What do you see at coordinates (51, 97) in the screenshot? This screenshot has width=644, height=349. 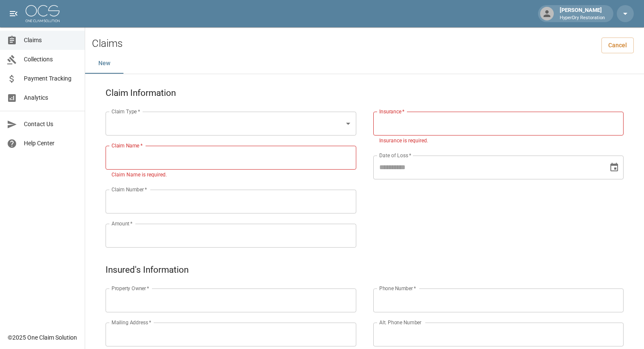 I see `span: Analytics` at bounding box center [51, 97].